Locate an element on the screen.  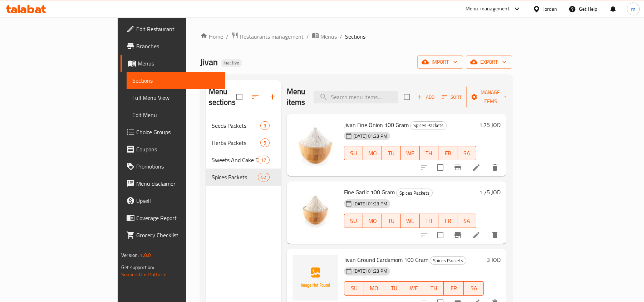
button: Branch-specific-item is located at coordinates (458, 235).